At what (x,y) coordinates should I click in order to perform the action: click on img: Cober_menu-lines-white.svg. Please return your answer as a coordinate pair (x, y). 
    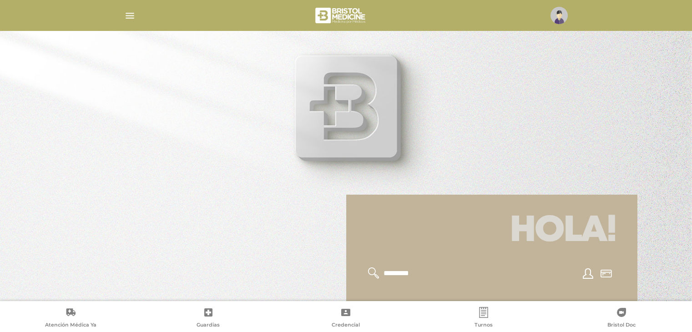
    Looking at the image, I should click on (130, 15).